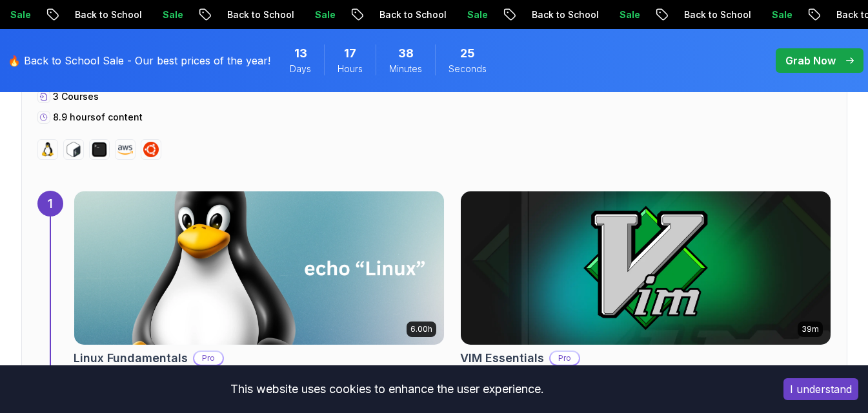 This screenshot has width=868, height=413. What do you see at coordinates (350, 53) in the screenshot?
I see `span: 17 Hours` at bounding box center [350, 53].